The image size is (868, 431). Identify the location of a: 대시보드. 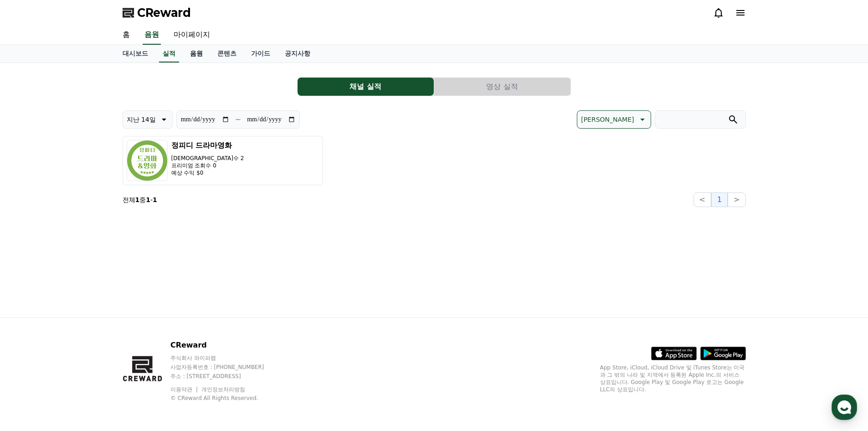
(135, 54).